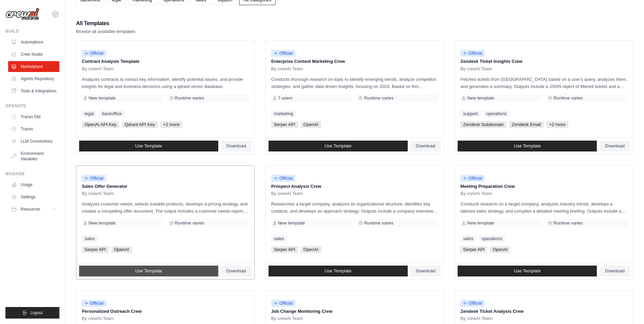 The image size is (644, 324). I want to click on a: Usage, so click(34, 185).